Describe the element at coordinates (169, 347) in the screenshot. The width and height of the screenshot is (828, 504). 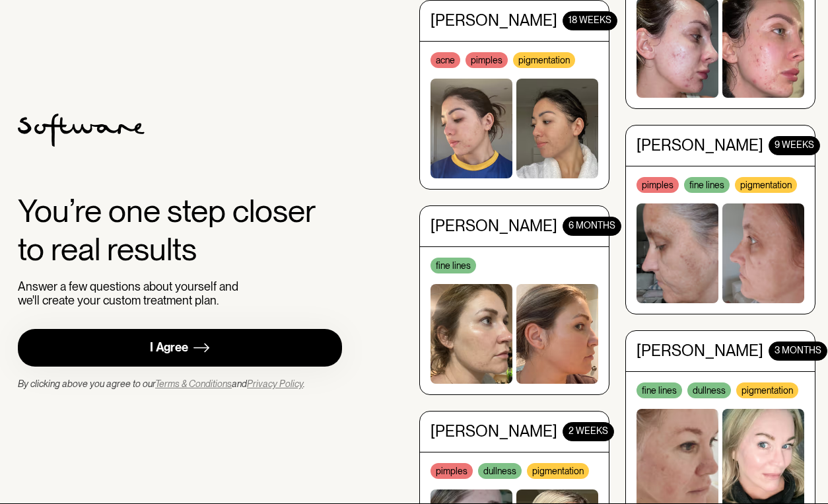
I see `div: I Agree` at that location.